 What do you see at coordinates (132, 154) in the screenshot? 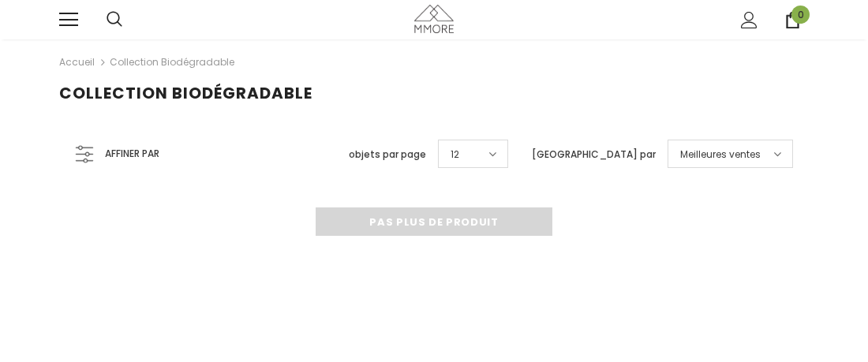
I see `span: Affiner par` at bounding box center [132, 154].